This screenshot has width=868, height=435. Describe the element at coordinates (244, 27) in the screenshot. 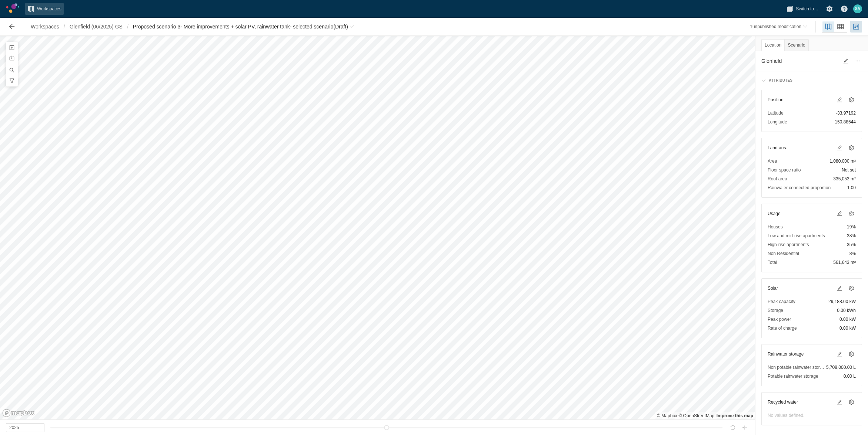

I see `button: Proposed scenario 3- More improvements + solar PV, rainwater tank- selected scenario(Draft)` at that location.